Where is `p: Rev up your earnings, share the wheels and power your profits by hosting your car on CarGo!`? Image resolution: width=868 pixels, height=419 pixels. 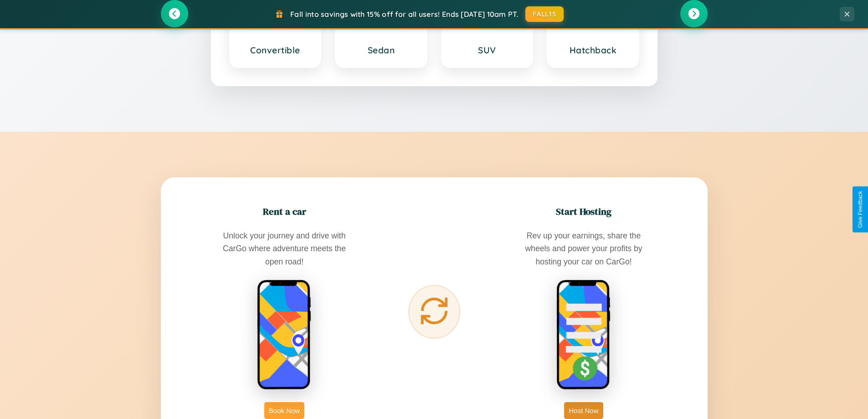 p: Rev up your earnings, share the wheels and power your profits by hosting your car on CarGo! is located at coordinates (584, 248).